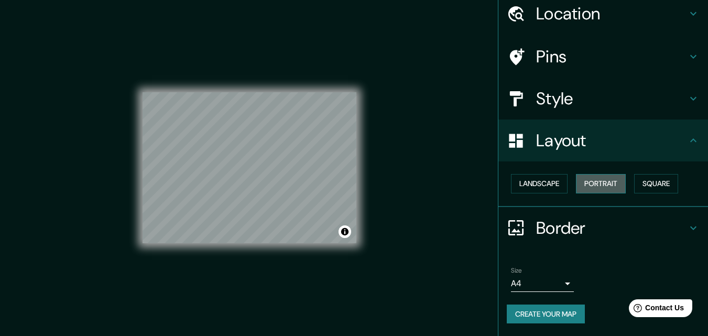 Image resolution: width=708 pixels, height=336 pixels. Describe the element at coordinates (603, 98) in the screenshot. I see `div: Style` at that location.